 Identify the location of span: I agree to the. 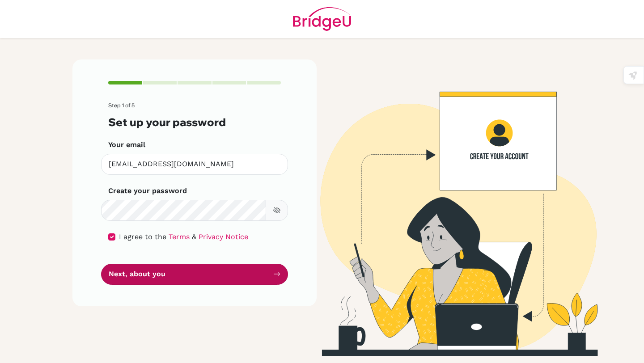
(143, 236).